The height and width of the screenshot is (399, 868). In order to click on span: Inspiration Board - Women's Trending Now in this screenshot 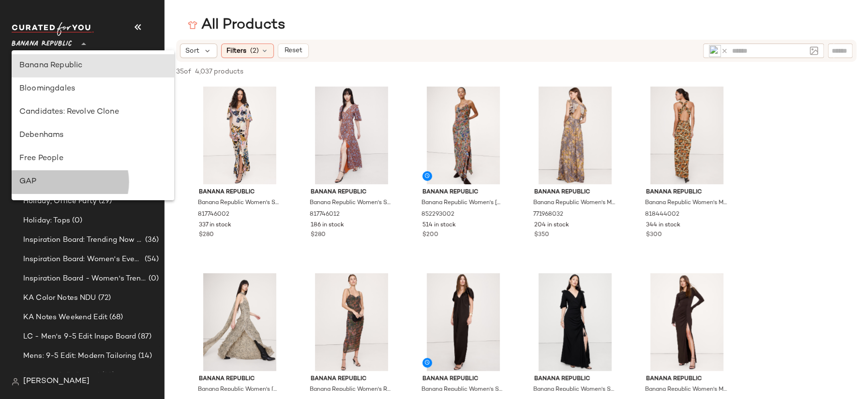, I will do `click(85, 279)`.